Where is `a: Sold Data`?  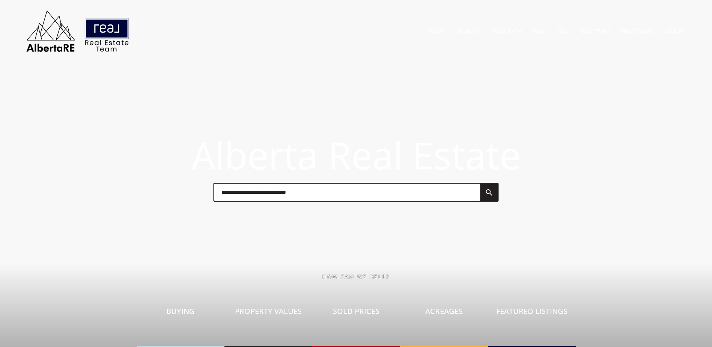 a: Sold Data is located at coordinates (506, 31).